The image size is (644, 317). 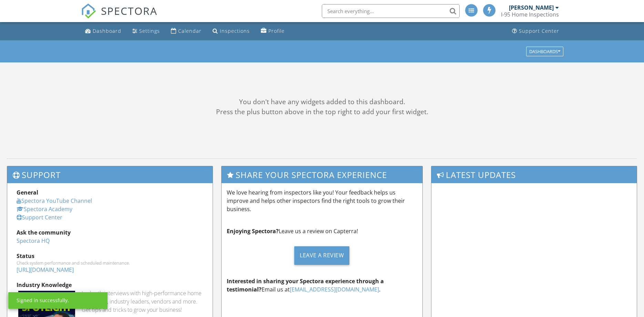 I want to click on a: Inspections, so click(x=231, y=31).